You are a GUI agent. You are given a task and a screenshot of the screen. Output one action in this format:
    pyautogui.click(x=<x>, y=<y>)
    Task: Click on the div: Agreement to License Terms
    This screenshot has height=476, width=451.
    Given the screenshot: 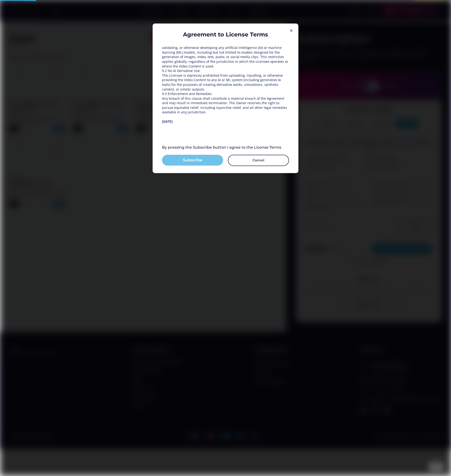 What is the action you would take?
    pyautogui.click(x=226, y=35)
    